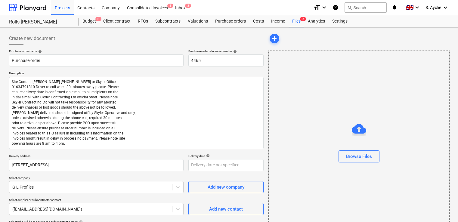  What do you see at coordinates (226, 187) in the screenshot?
I see `button: Add new company` at bounding box center [226, 187].